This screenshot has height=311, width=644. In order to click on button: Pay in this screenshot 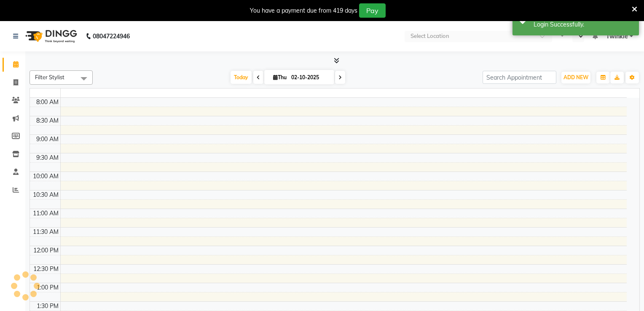, I will do `click(372, 11)`.